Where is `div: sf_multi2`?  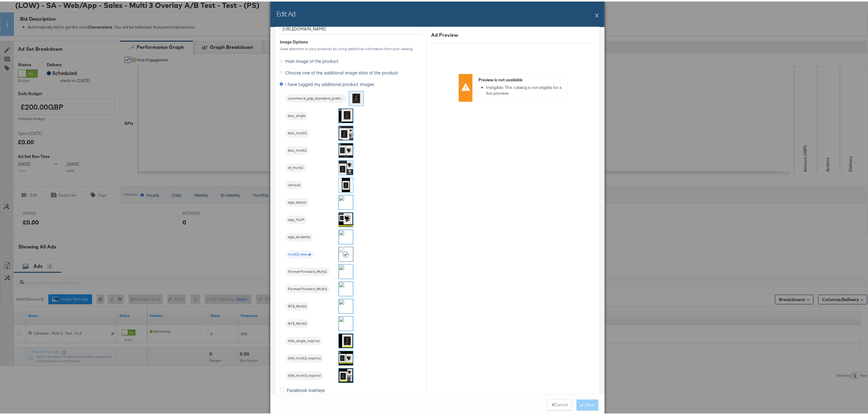
div: sf_multi2 is located at coordinates (296, 167).